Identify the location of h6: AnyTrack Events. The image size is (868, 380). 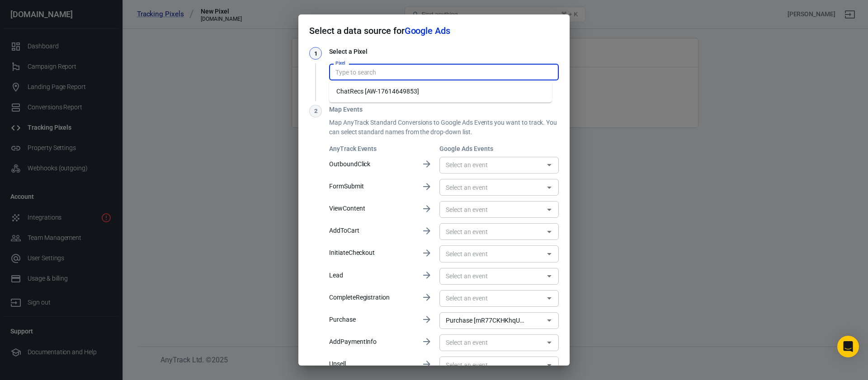
(371, 148).